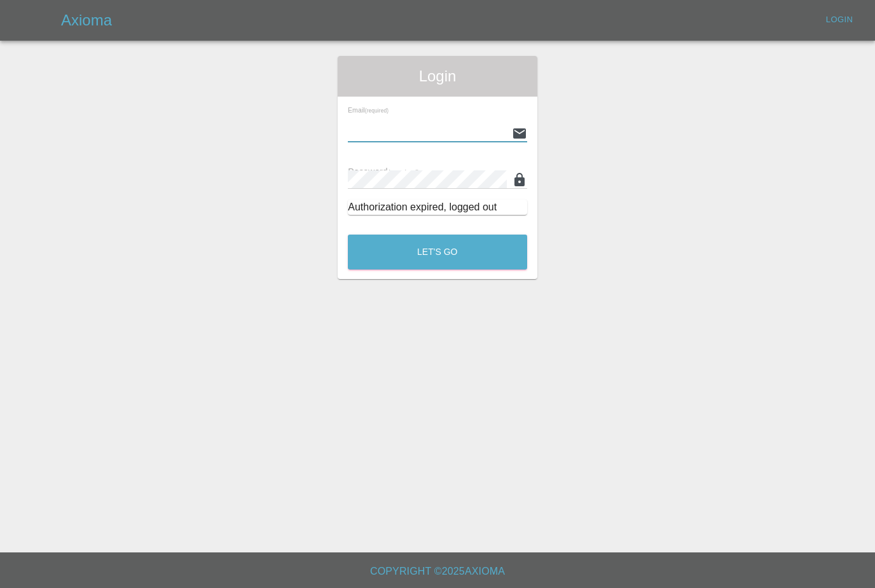 The image size is (875, 588). Describe the element at coordinates (383, 171) in the screenshot. I see `span: Password` at that location.